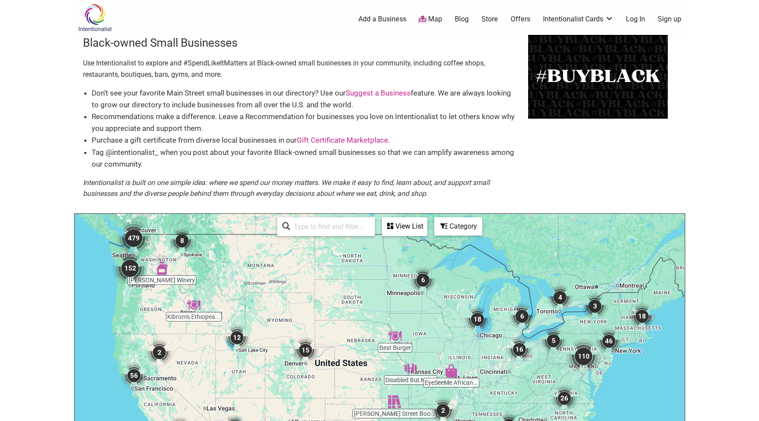 Image resolution: width=759 pixels, height=421 pixels. What do you see at coordinates (378, 93) in the screenshot?
I see `a: Suggest a Business` at bounding box center [378, 93].